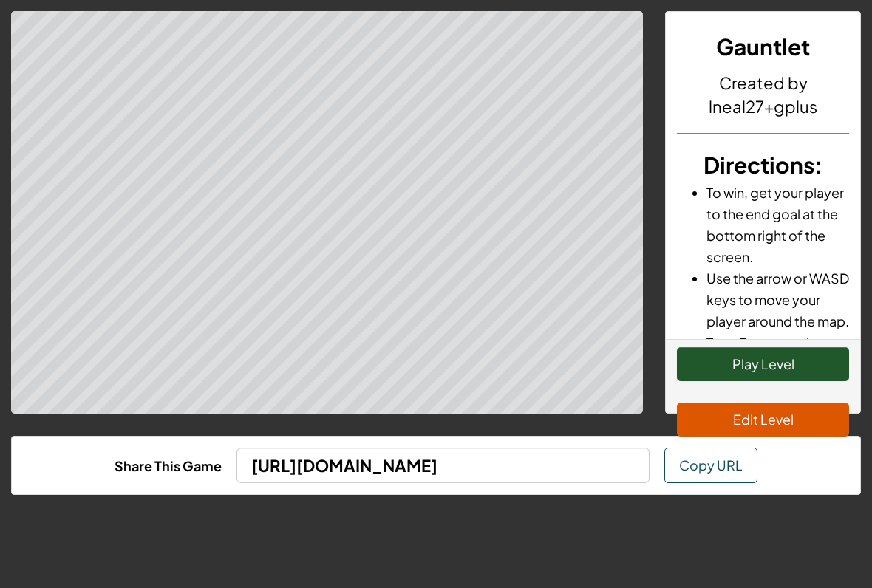 The height and width of the screenshot is (588, 872). I want to click on h4: Created by lneal27+gplus, so click(762, 95).